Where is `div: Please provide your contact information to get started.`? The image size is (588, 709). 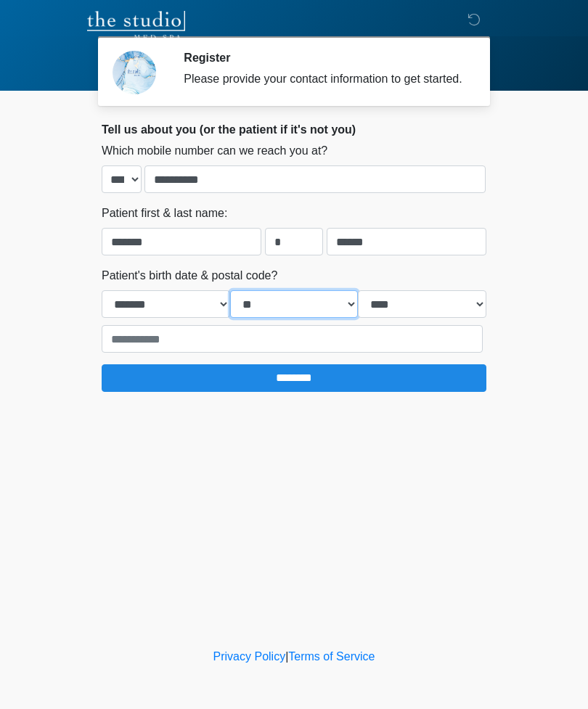
div: Please provide your contact information to get started. is located at coordinates (323, 79).